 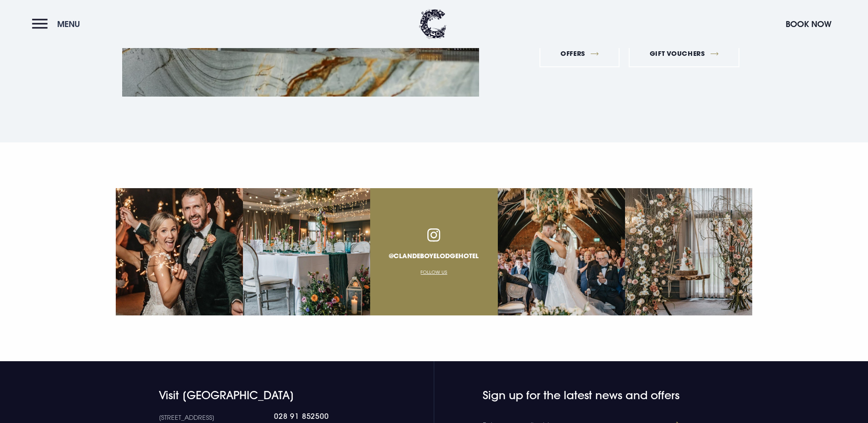 I want to click on h4: Sign up for the latest news and offers, so click(x=564, y=395).